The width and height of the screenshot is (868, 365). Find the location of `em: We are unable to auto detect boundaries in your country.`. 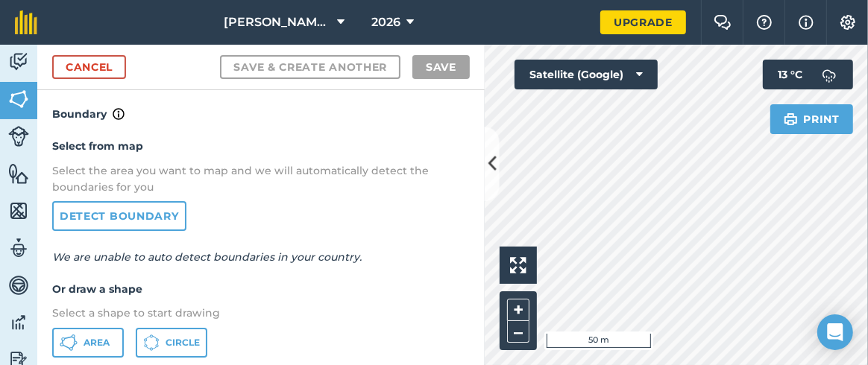

em: We are unable to auto detect boundaries in your country. is located at coordinates (207, 257).